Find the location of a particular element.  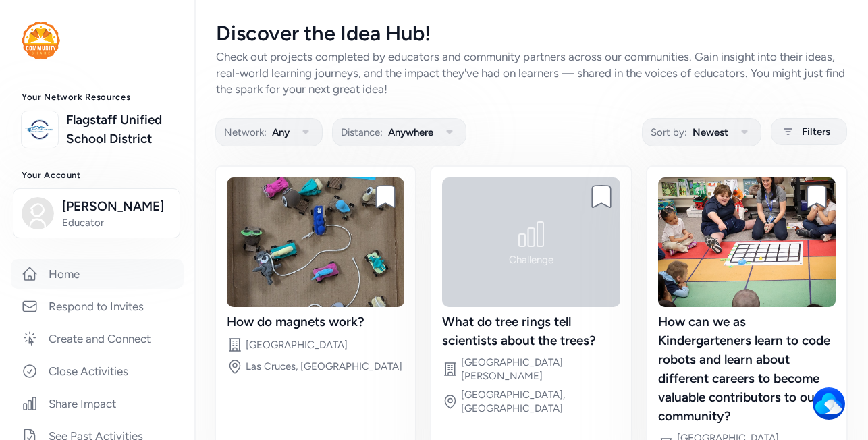

div: Check out projects completed by educators and community partners across our communities. Gain ins... is located at coordinates (531, 73).